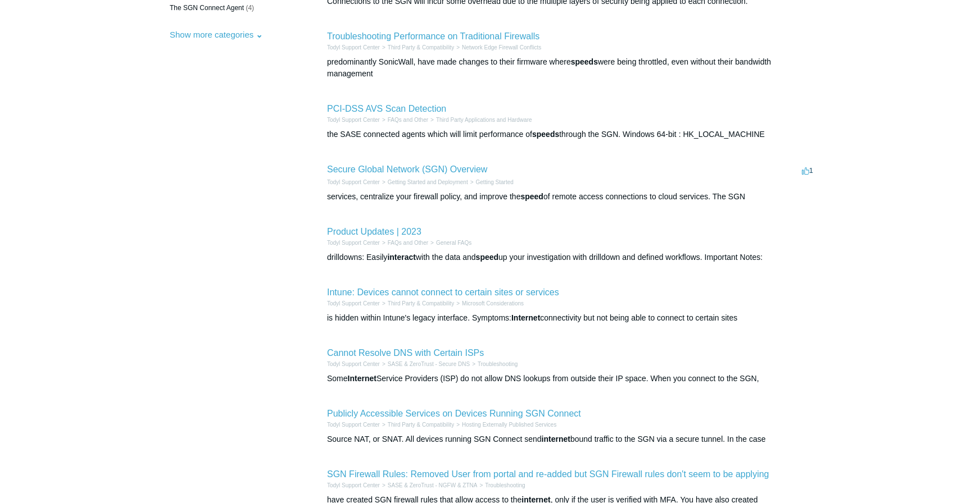 The image size is (980, 503). Describe the element at coordinates (442, 292) in the screenshot. I see `a: Intune: Devices cannot connect to certain sites or services` at that location.